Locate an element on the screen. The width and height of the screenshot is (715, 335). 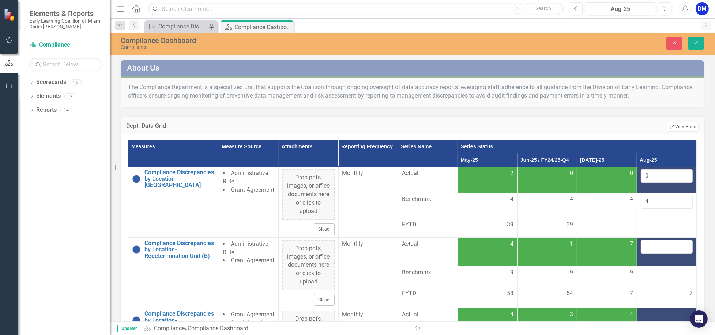
div: 14 is located at coordinates (66, 110).